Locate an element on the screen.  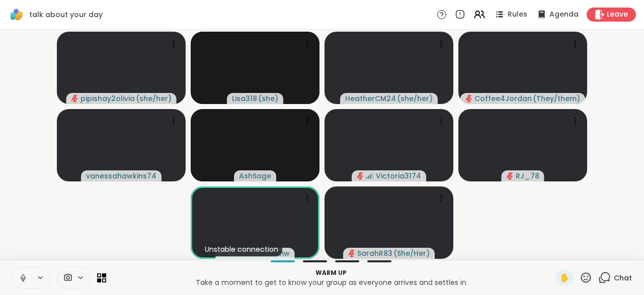
span: Coffee4Jordan is located at coordinates (504, 99).